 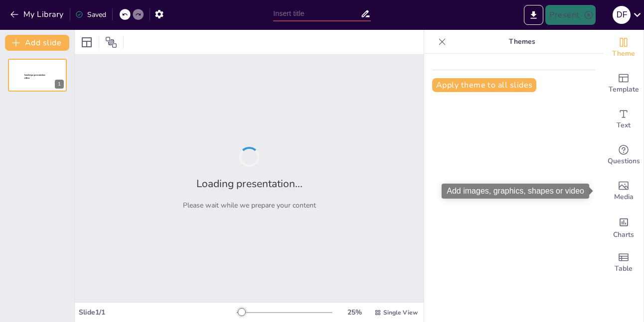 What do you see at coordinates (35, 77) in the screenshot?
I see `span: Sendsteps presentation editor` at bounding box center [35, 77].